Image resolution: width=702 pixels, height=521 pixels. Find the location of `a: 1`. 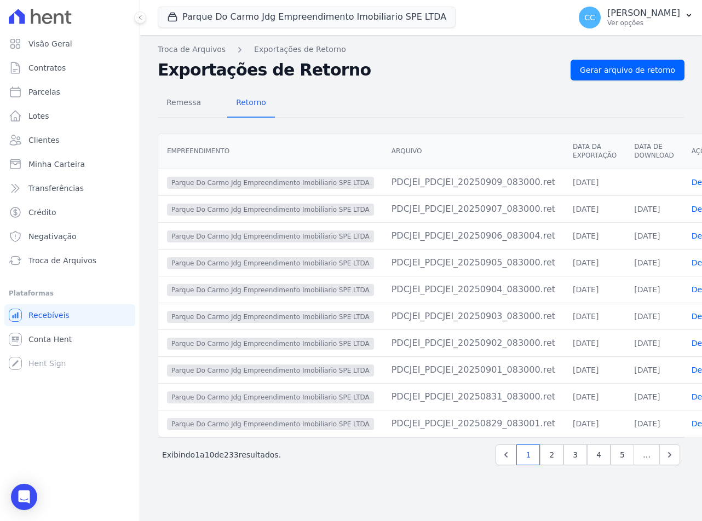

a: 1 is located at coordinates (528, 455).